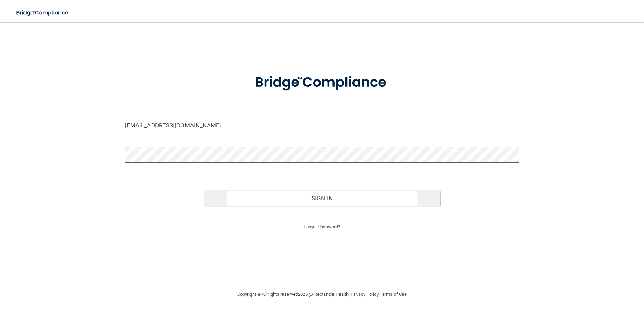 The width and height of the screenshot is (644, 313). Describe the element at coordinates (393, 294) in the screenshot. I see `a: Terms of Use` at that location.